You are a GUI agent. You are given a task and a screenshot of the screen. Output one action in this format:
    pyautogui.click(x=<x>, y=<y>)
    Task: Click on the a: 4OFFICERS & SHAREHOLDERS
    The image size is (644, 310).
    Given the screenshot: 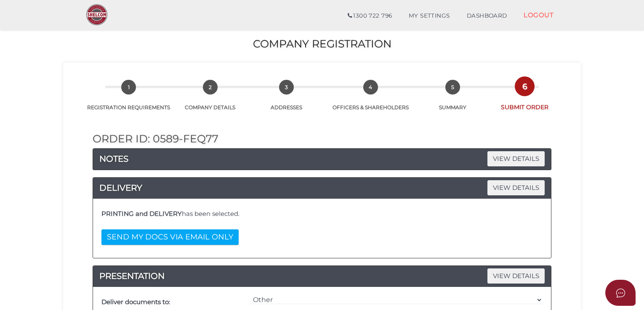 What is the action you would take?
    pyautogui.click(x=370, y=100)
    